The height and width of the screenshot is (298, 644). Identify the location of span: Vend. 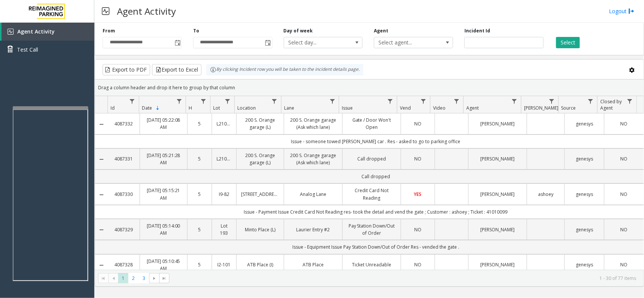
(405, 108).